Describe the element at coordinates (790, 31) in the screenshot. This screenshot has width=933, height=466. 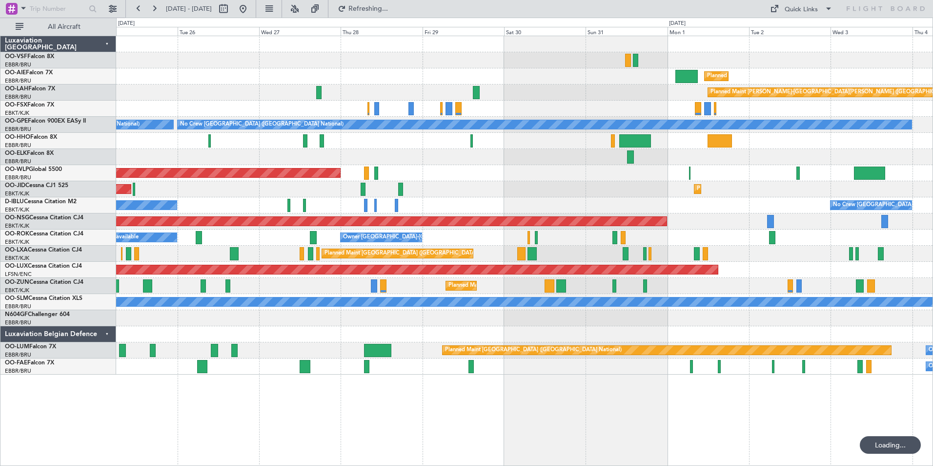
I see `div: Tue 2` at that location.